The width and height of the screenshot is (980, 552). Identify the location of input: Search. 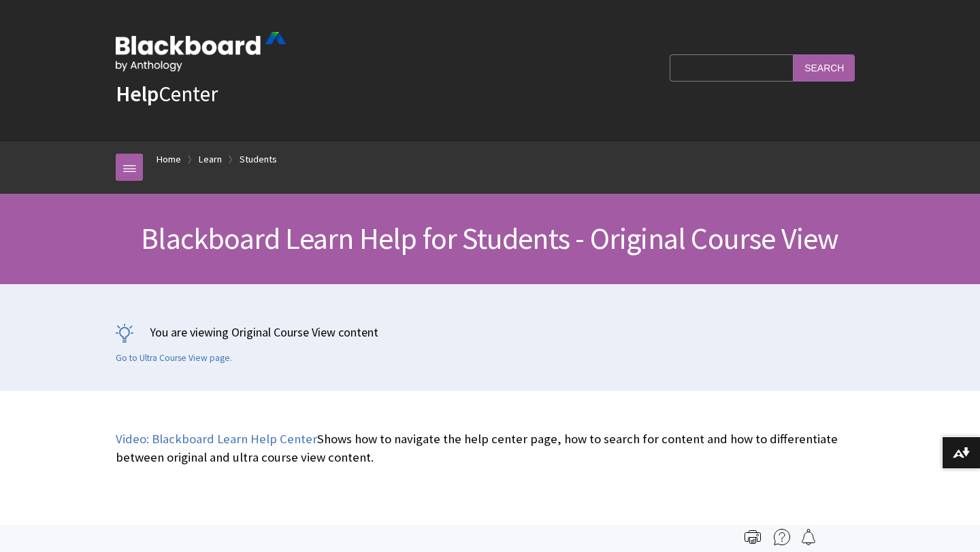
(825, 67).